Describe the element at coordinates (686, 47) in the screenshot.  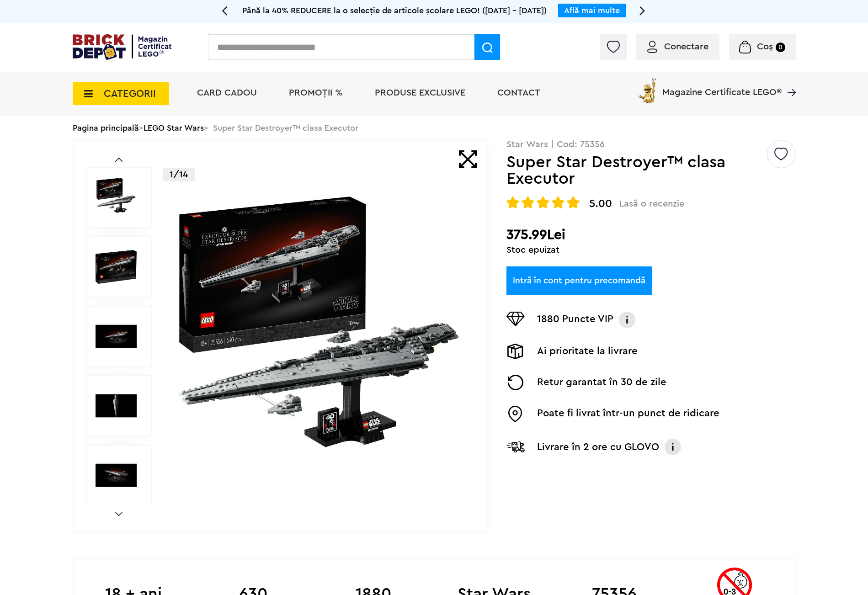
I see `span: Conectare` at that location.